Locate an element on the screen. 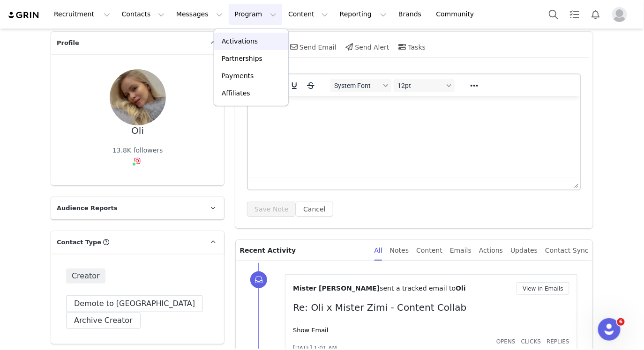 The width and height of the screenshot is (644, 350). div: Updates is located at coordinates (524, 250).